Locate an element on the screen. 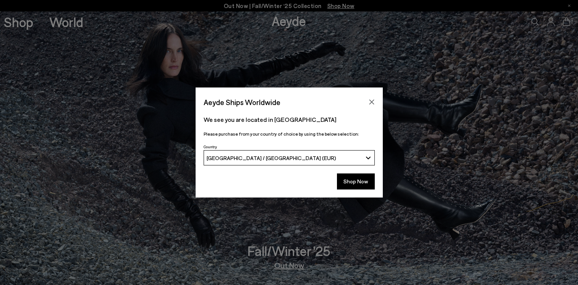 The width and height of the screenshot is (578, 285). button: Shop Now is located at coordinates (356, 181).